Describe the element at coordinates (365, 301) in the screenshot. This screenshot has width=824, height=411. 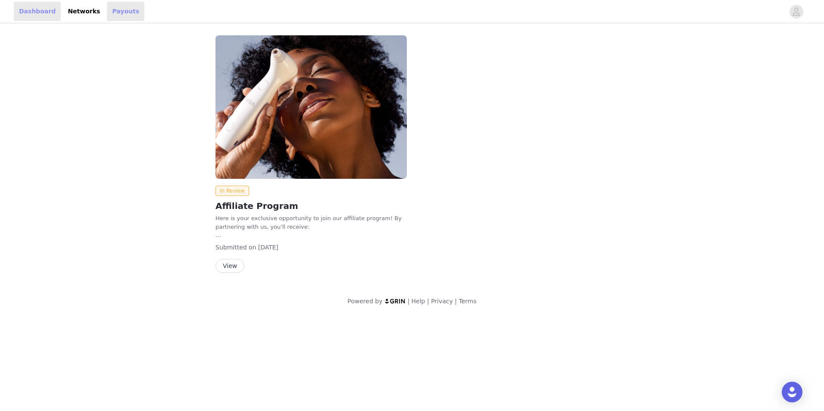
I see `span: Powered by` at that location.